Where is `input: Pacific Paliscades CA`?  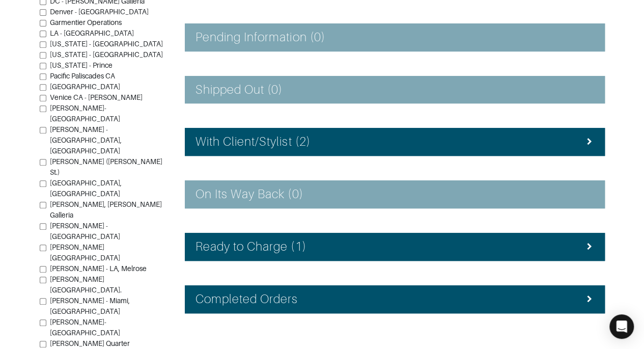
input: Pacific Paliscades CA is located at coordinates (43, 77).